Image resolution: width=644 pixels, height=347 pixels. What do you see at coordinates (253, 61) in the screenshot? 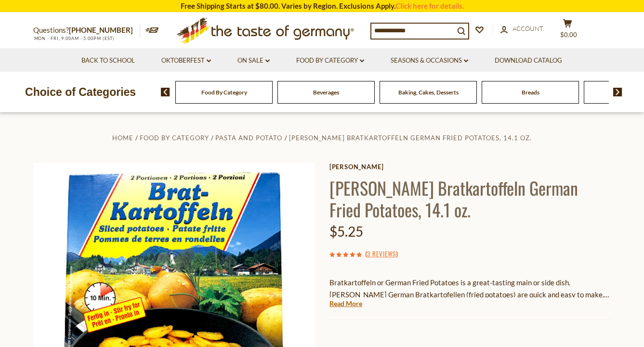
I see `a: On Sale` at bounding box center [253, 61].